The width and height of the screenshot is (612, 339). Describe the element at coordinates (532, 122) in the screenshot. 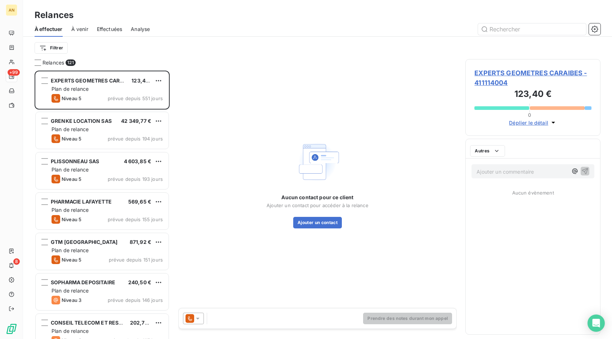

I see `button: Déplier le détail` at that location.